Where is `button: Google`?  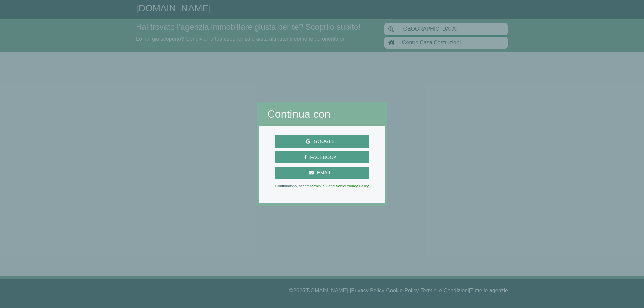 button: Google is located at coordinates (322, 141).